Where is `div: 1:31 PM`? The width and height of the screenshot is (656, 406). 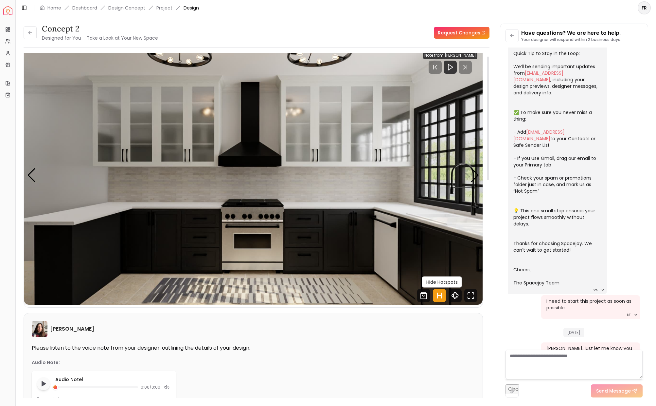
div: 1:31 PM is located at coordinates (632, 315).